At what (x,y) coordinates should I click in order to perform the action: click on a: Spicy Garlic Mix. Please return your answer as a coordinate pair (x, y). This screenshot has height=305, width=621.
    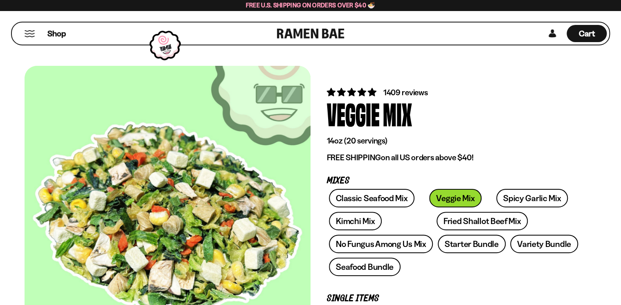
    Looking at the image, I should click on (532, 198).